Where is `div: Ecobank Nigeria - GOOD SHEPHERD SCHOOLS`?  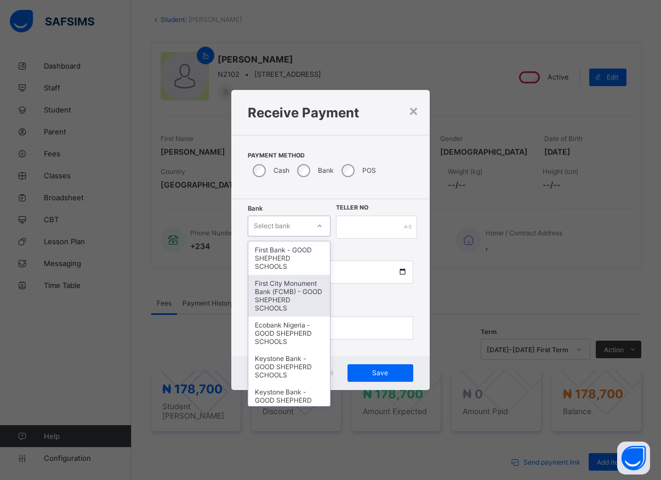 div: Ecobank Nigeria - GOOD SHEPHERD SCHOOLS is located at coordinates (289, 333).